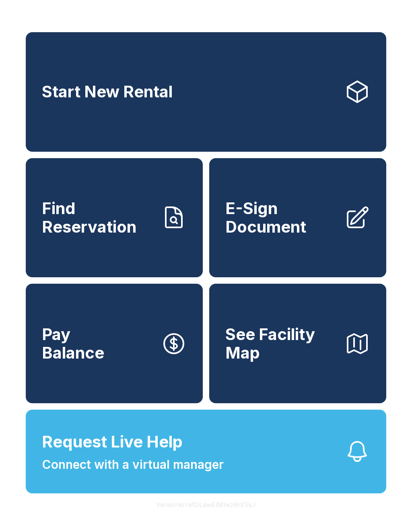 This screenshot has height=532, width=412. What do you see at coordinates (298, 343) in the screenshot?
I see `button: See Facility Map` at bounding box center [298, 343].